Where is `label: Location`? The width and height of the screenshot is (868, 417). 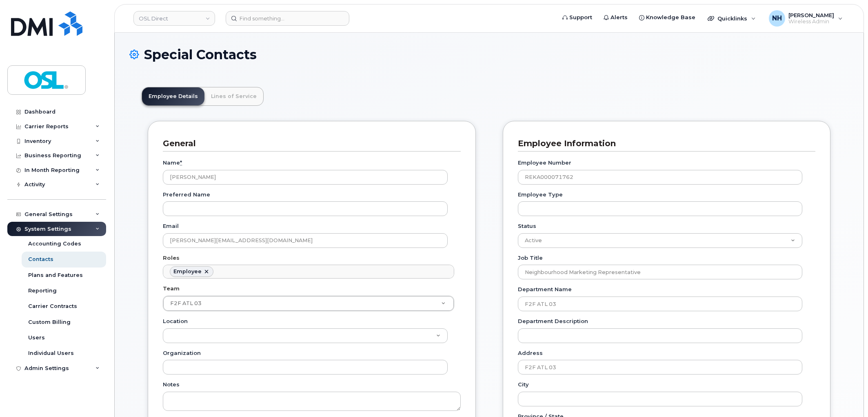 label: Location is located at coordinates (175, 321).